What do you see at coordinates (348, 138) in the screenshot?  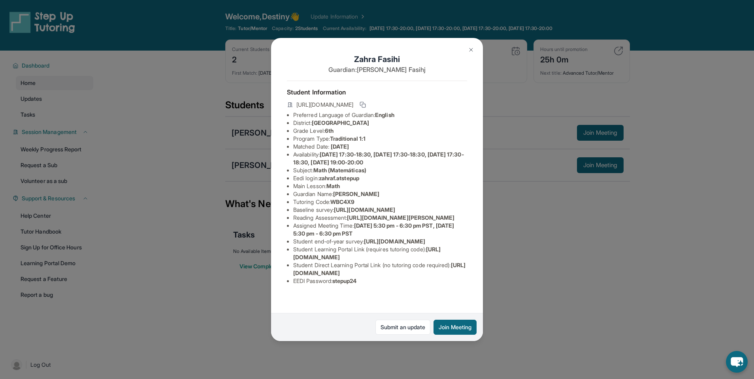 I see `span: Traditional 1:1` at bounding box center [348, 138].